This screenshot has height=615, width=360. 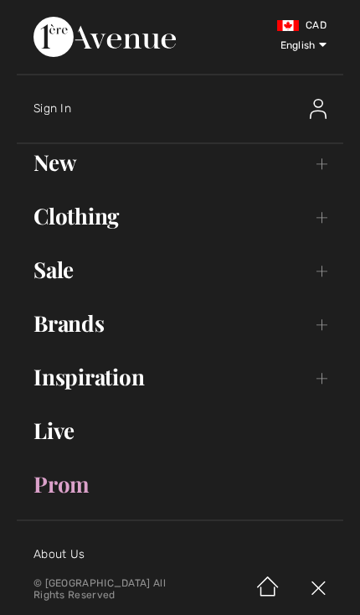 What do you see at coordinates (180, 323) in the screenshot?
I see `a: Brands` at bounding box center [180, 323].